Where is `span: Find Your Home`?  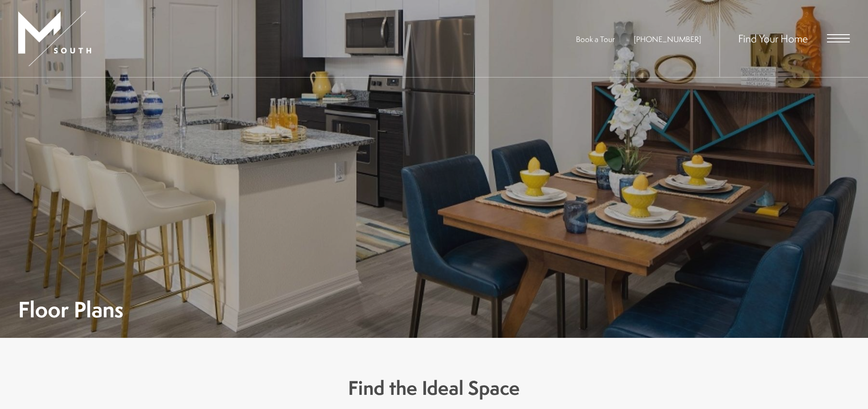 span: Find Your Home is located at coordinates (773, 38).